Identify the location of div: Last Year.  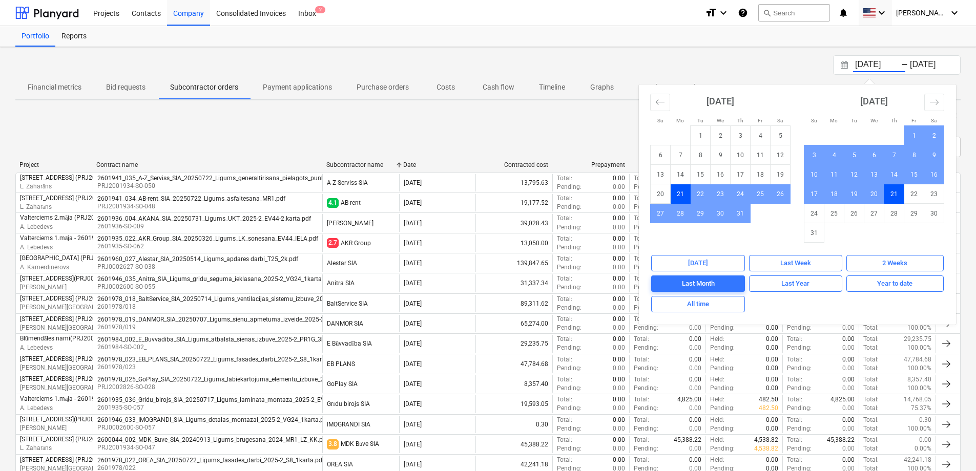
(795, 284).